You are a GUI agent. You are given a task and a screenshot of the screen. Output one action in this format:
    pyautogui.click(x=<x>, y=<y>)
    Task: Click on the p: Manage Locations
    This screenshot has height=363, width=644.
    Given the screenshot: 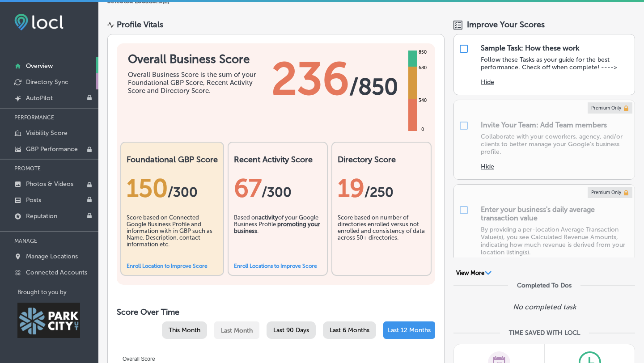 What is the action you would take?
    pyautogui.click(x=52, y=256)
    